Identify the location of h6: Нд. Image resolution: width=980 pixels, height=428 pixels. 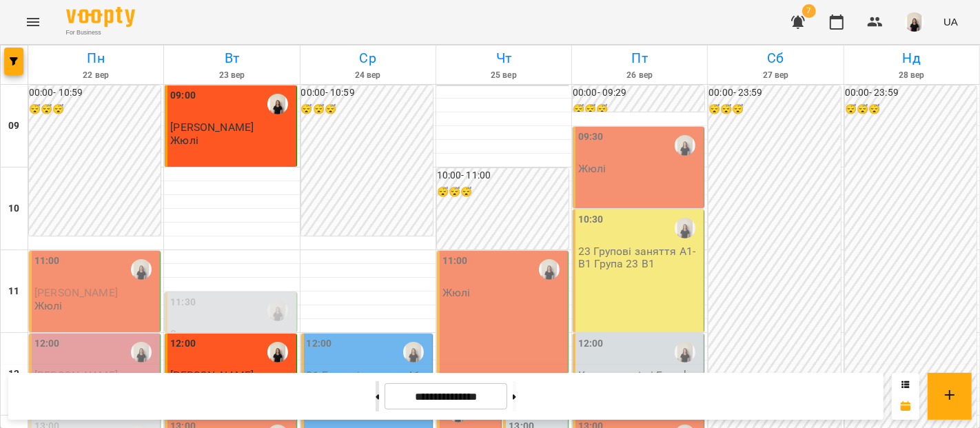
(912, 58).